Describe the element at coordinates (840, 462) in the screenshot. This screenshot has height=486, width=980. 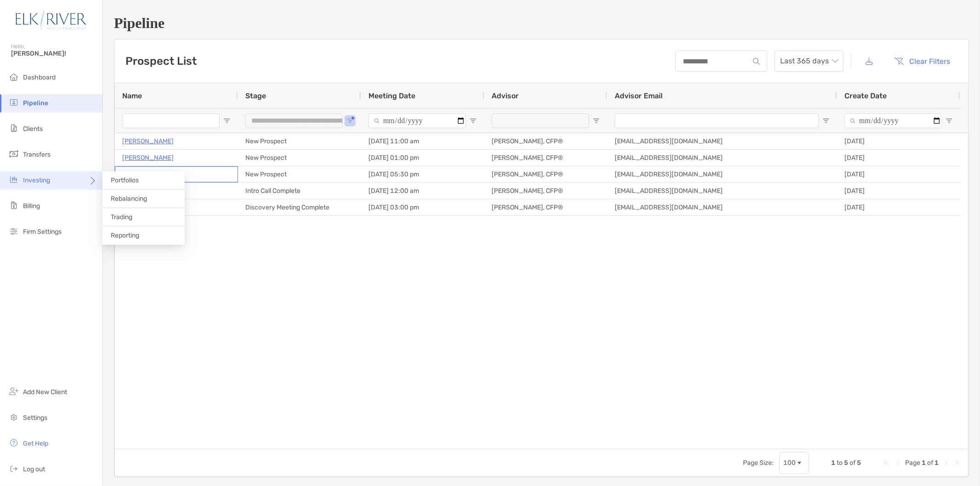
I see `span: to` at that location.